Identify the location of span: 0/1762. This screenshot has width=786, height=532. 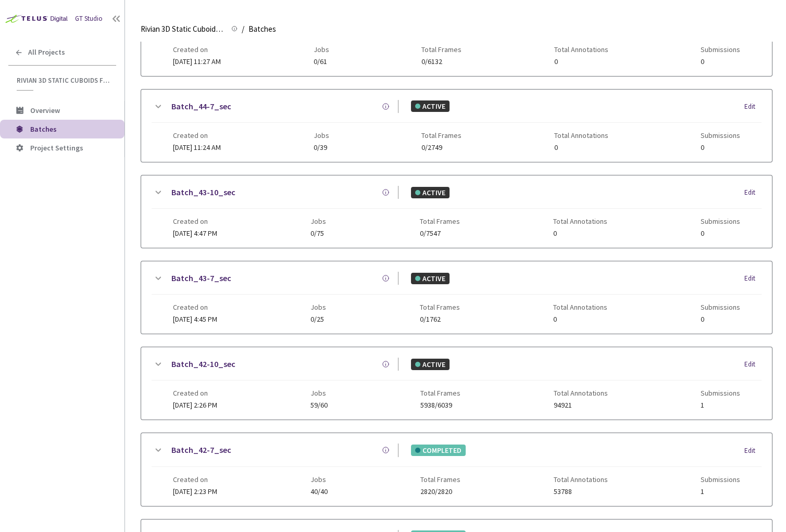
(439, 319).